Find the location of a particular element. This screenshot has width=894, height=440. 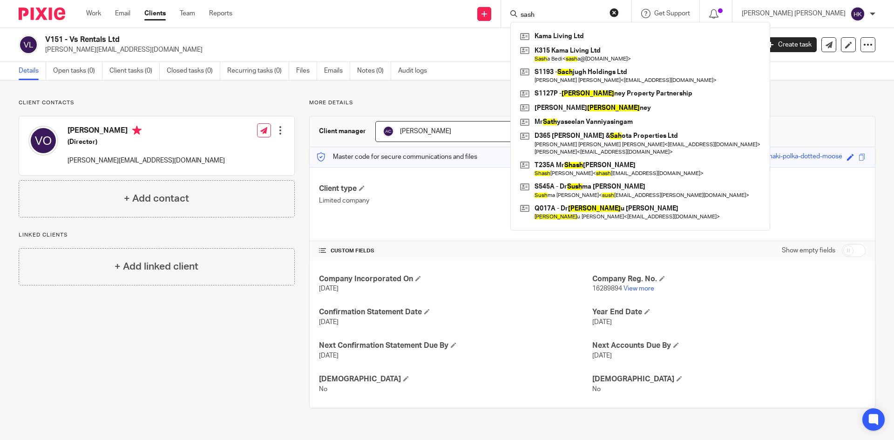

a: Open tasks (0) is located at coordinates (78, 71).